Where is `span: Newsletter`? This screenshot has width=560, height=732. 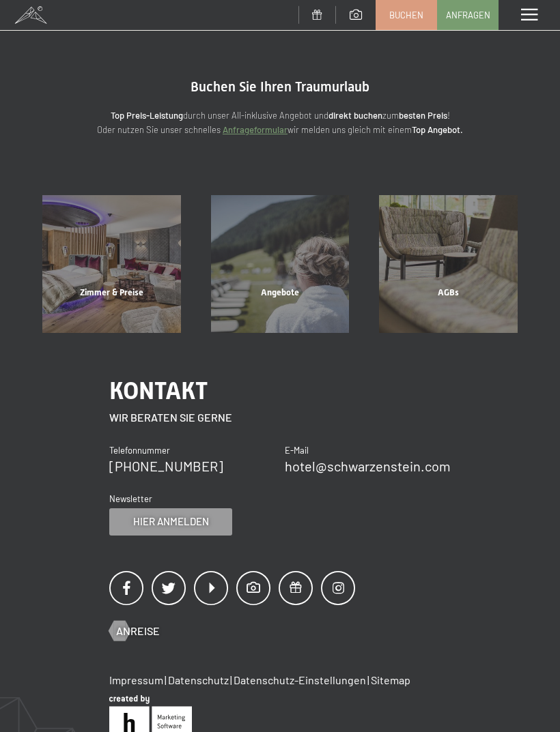 span: Newsletter is located at coordinates (130, 499).